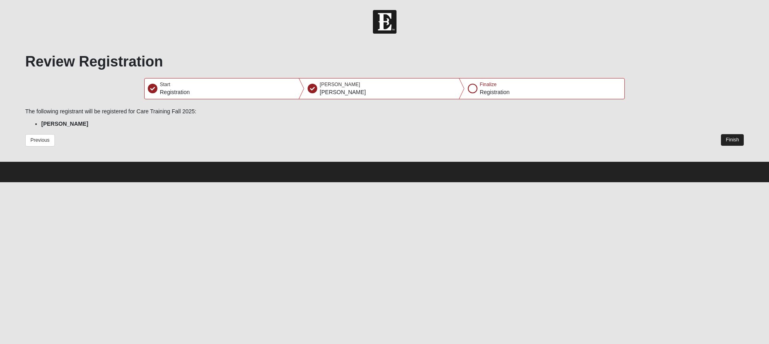  What do you see at coordinates (384, 61) in the screenshot?
I see `h1: Review Registration` at bounding box center [384, 61].